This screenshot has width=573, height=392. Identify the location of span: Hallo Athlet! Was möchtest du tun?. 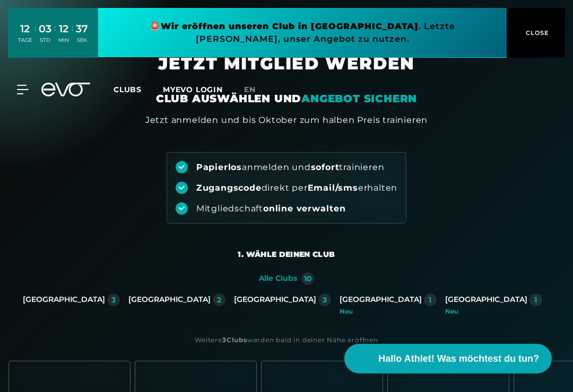
(459, 359).